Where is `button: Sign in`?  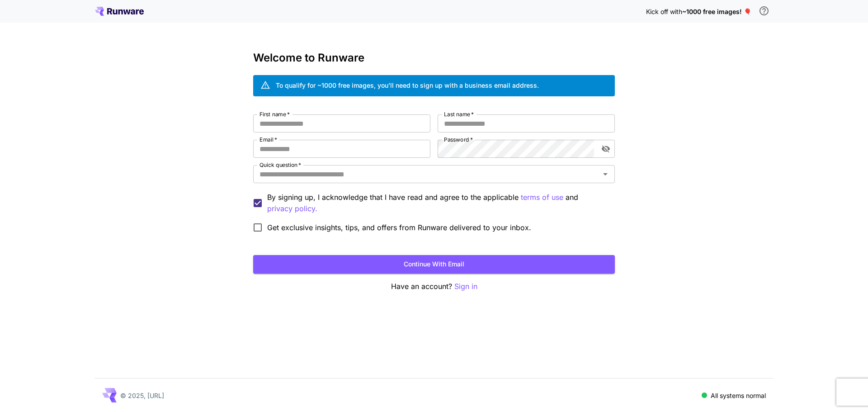
button: Sign in is located at coordinates (466, 286).